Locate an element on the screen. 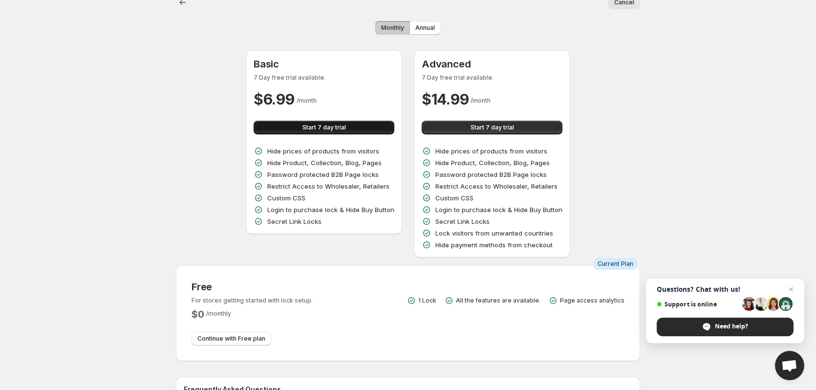 This screenshot has height=390, width=816. h3: Free is located at coordinates (252, 287).